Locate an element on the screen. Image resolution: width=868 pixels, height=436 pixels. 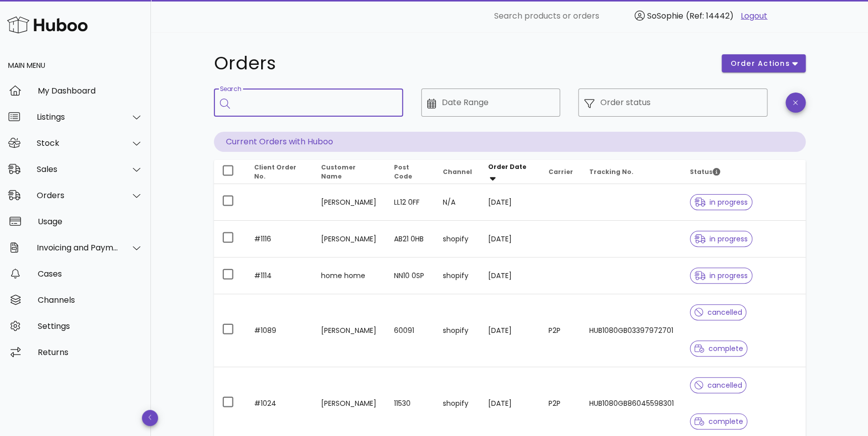
td: #1114 is located at coordinates (279, 275).